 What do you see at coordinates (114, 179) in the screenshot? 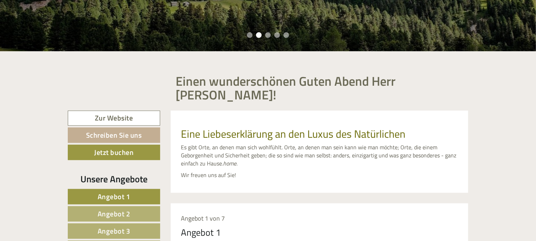
I see `div: Unsere Angebote` at bounding box center [114, 179].